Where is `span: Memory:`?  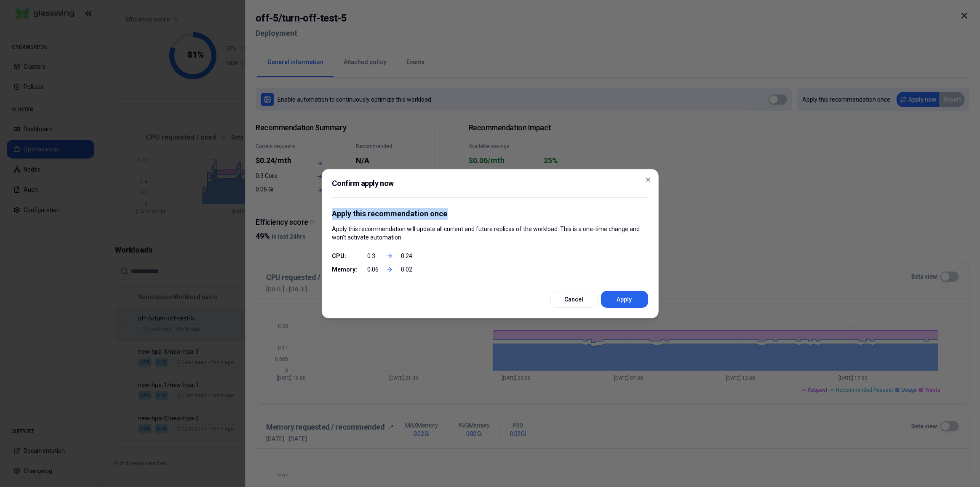
span: Memory: is located at coordinates (349, 269).